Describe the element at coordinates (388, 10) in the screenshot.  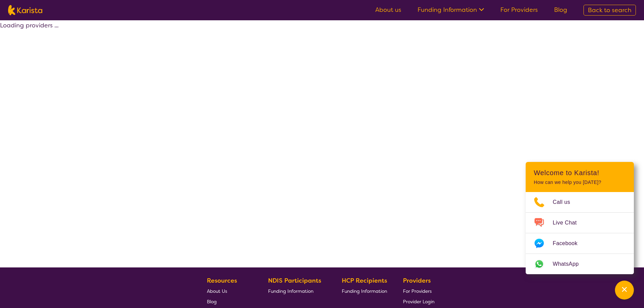
I see `a: About us` at that location.